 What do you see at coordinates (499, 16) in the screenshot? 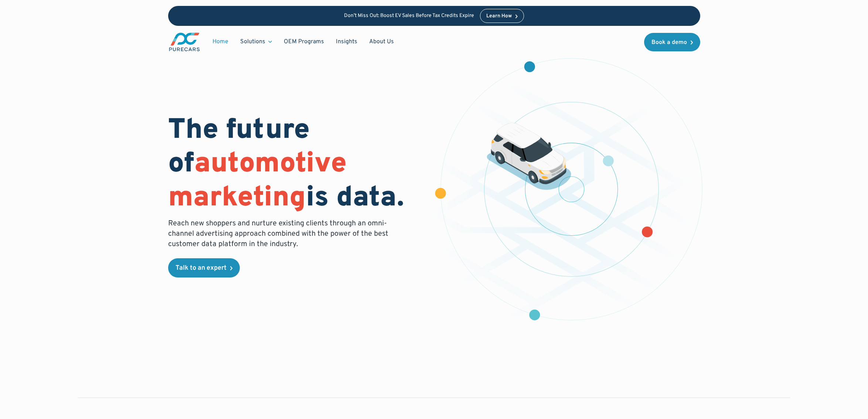
I see `div: Learn How` at bounding box center [499, 16].